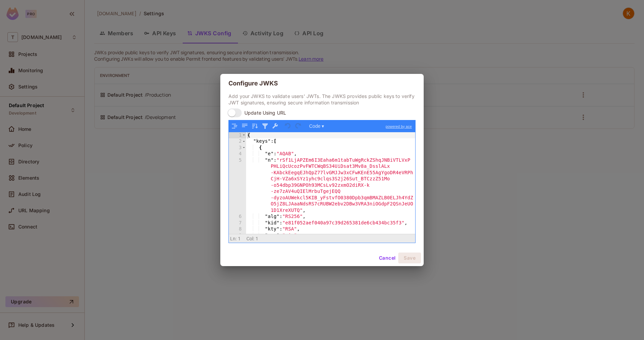 This screenshot has width=644, height=340. Describe the element at coordinates (237, 141) in the screenshot. I see `div: 2` at that location.